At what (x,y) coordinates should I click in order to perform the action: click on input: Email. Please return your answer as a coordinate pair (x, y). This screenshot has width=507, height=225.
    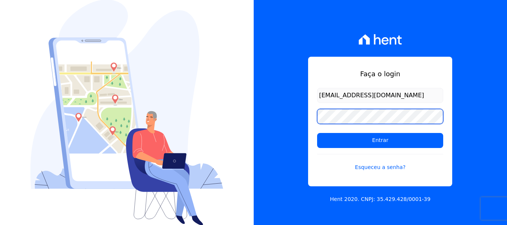
    Looking at the image, I should click on (380, 95).